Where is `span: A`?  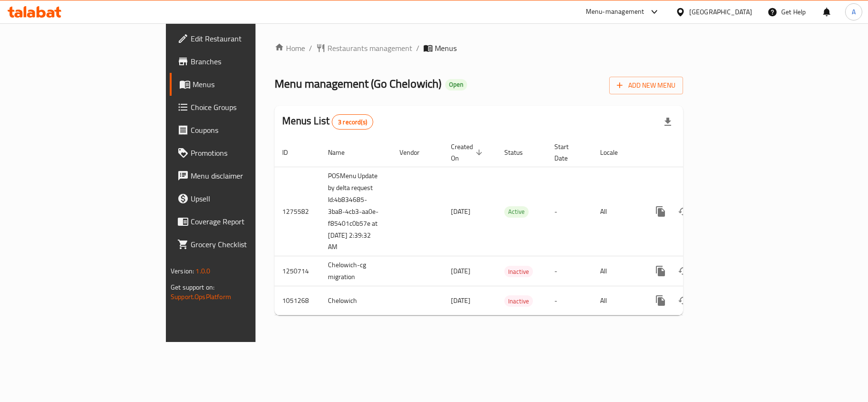 span: A is located at coordinates (854, 12).